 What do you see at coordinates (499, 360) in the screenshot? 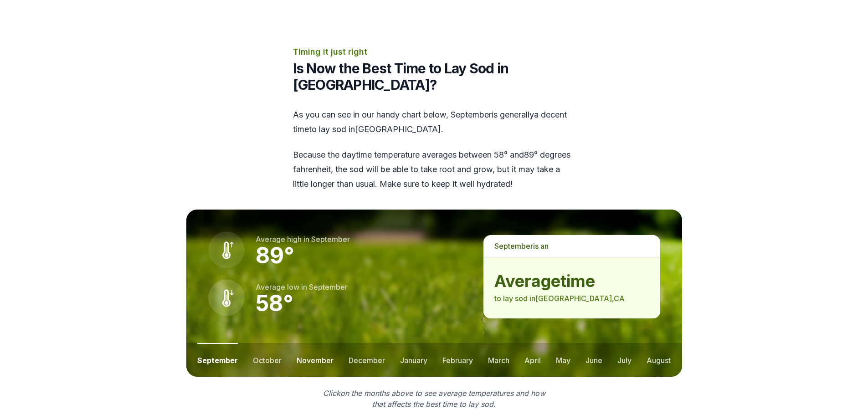
I see `button: march` at bounding box center [499, 360].